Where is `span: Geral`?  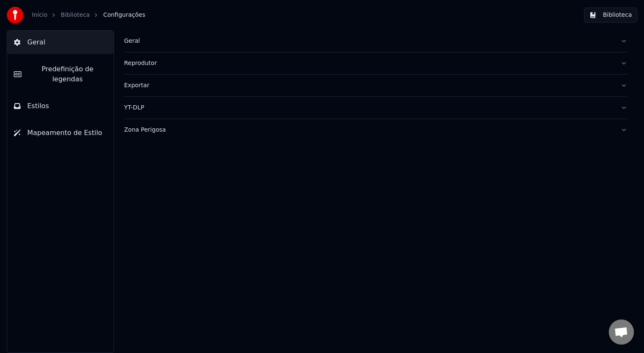 span: Geral is located at coordinates (36, 42).